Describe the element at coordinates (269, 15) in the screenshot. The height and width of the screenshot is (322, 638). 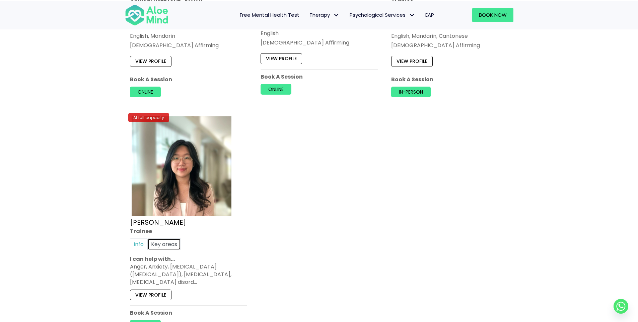
I see `span: Free Mental Health Test` at that location.